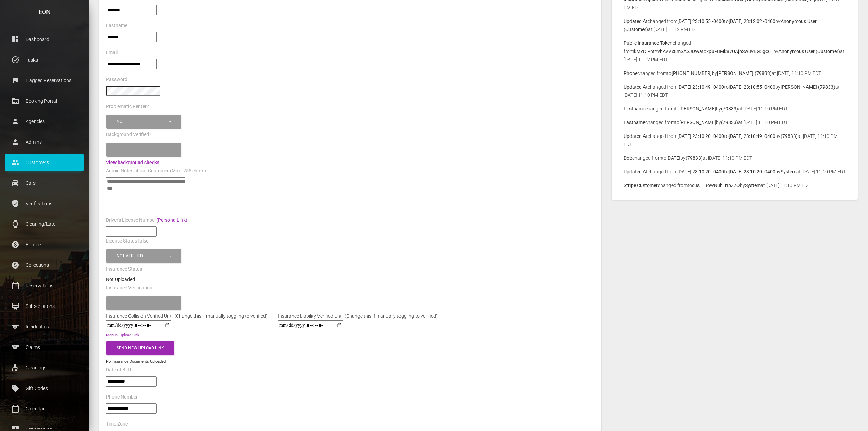 Image resolution: width=868 pixels, height=431 pixels. What do you see at coordinates (44, 122) in the screenshot?
I see `p: Agencies` at bounding box center [44, 122].